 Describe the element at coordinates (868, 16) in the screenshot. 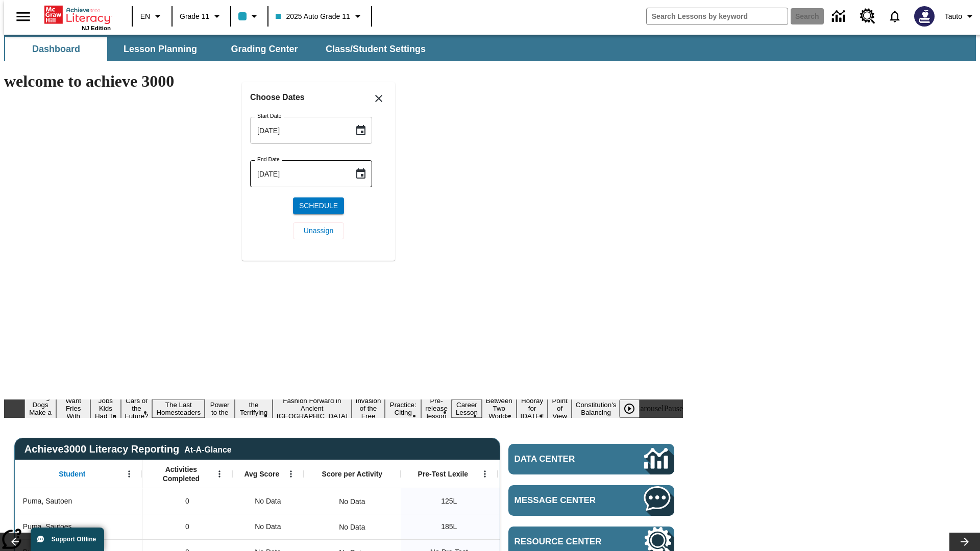

I see `a: Resource Center, Will open in new tab` at that location.